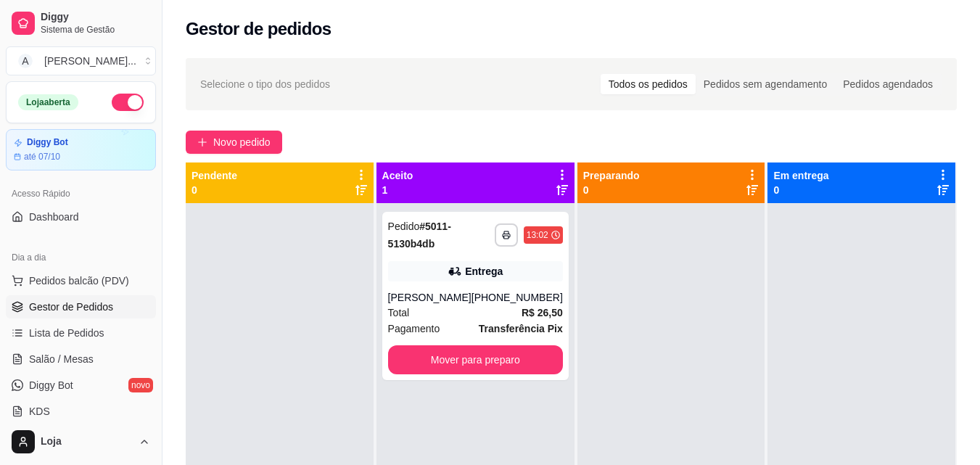 This screenshot has height=465, width=980. Describe the element at coordinates (39, 411) in the screenshot. I see `span: KDS` at that location.